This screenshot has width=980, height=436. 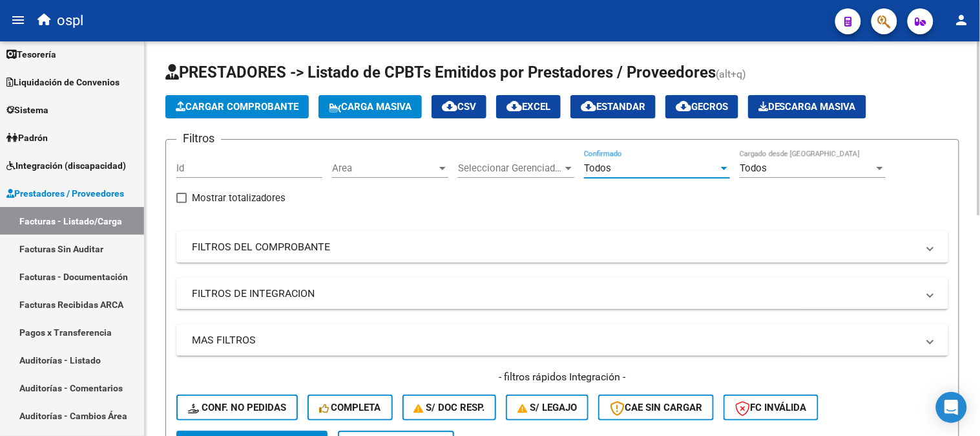 I want to click on span: Liquidación de Convenios, so click(x=62, y=82).